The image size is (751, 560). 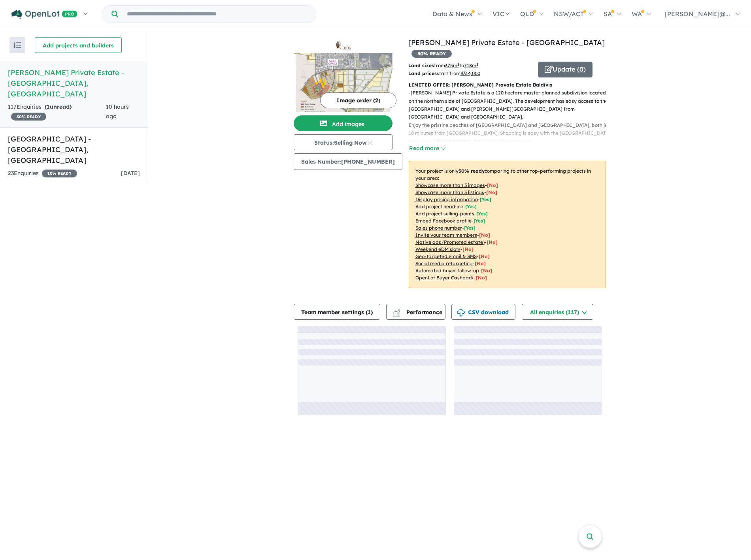 I want to click on strong: ( unread), so click(x=58, y=107).